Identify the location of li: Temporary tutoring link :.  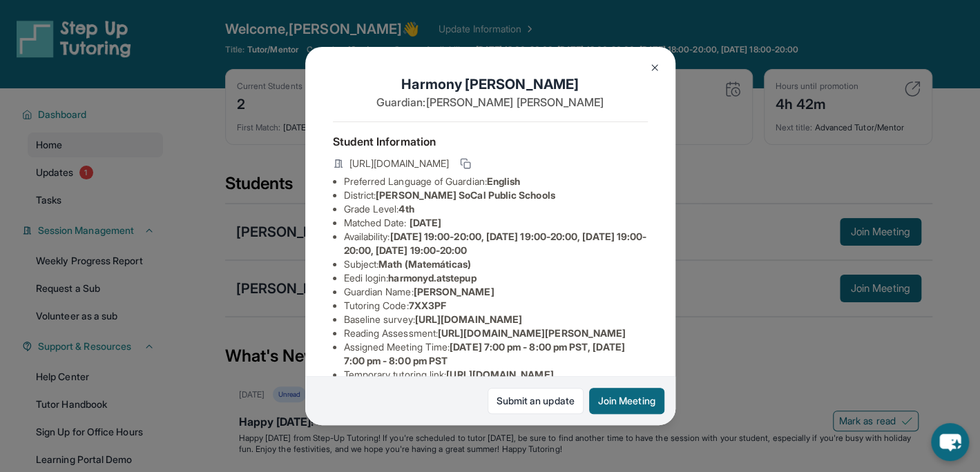
(496, 375).